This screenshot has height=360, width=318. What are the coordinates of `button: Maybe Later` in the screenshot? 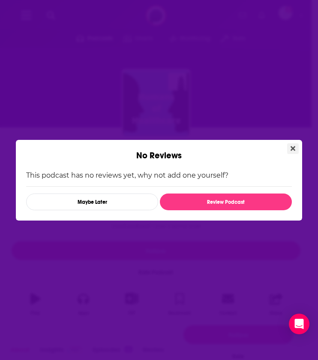 It's located at (92, 202).